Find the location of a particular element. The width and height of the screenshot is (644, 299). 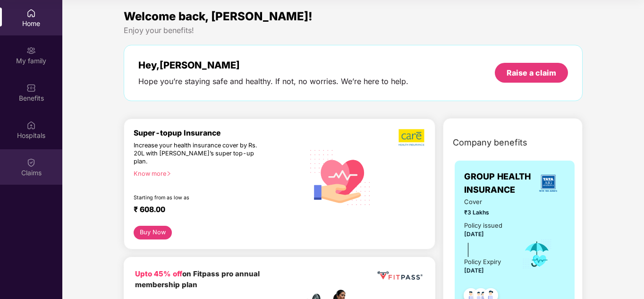

img: icon is located at coordinates (537, 254).